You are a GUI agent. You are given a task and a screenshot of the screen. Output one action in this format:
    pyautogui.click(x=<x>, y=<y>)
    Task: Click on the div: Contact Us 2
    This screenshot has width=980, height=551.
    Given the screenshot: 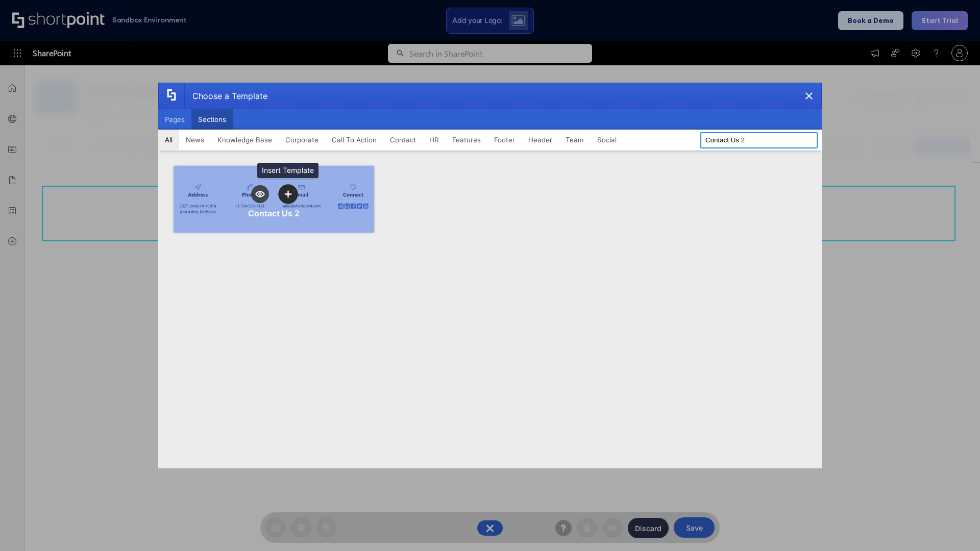 What is the action you would take?
    pyautogui.click(x=273, y=213)
    